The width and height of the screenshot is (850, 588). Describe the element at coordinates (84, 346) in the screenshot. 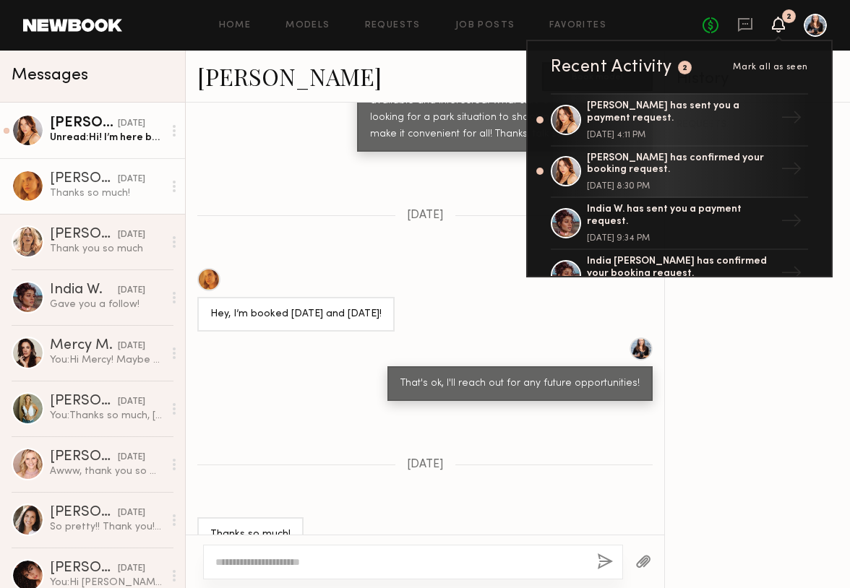

I see `div: Mercy M.` at that location.